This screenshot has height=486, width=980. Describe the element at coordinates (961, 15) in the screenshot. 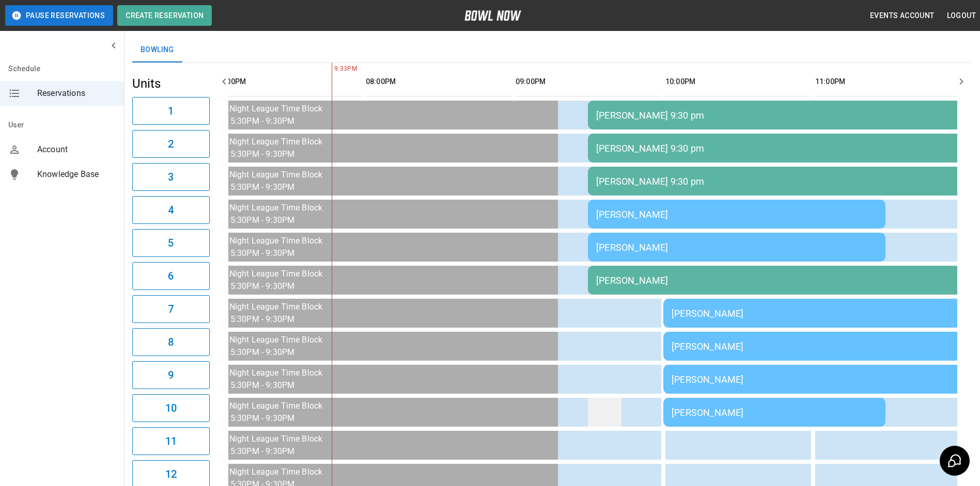

I see `button: Logout` at that location.